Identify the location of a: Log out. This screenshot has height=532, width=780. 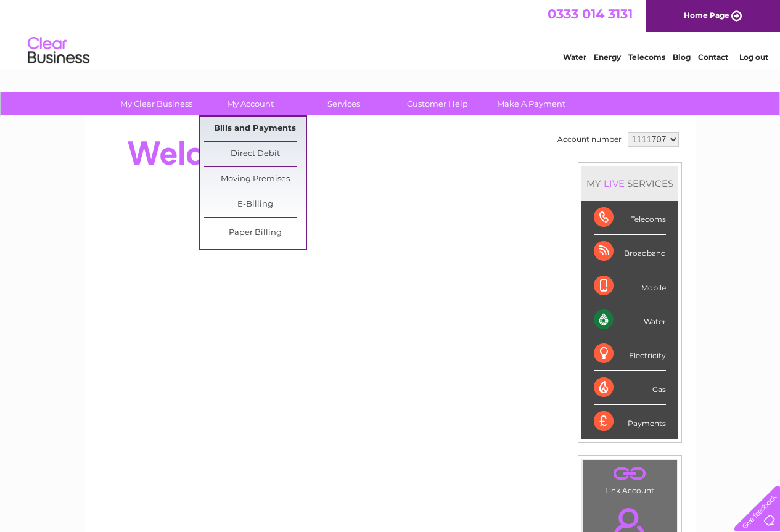
(754, 57).